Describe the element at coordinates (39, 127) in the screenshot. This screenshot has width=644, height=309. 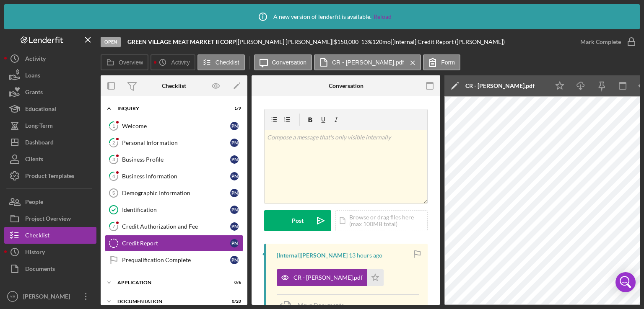
I see `div: Long-Term` at that location.